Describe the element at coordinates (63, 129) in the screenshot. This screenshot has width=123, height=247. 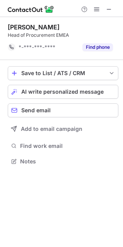
I see `button: Add to email campaign` at that location.